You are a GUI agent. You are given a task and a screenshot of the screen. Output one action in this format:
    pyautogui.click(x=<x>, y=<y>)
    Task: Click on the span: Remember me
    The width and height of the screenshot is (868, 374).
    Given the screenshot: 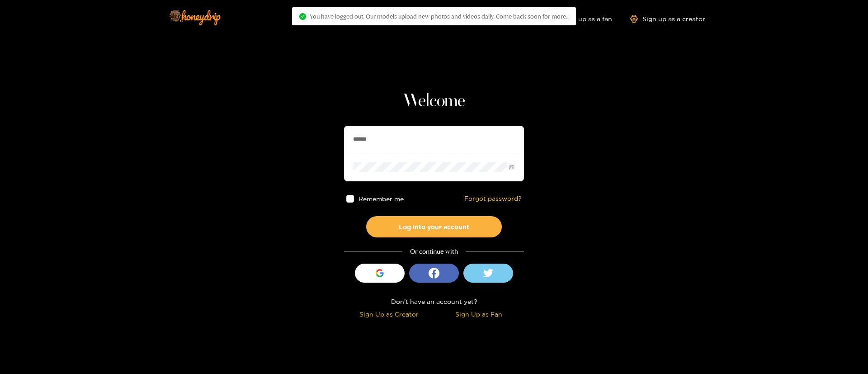 What is the action you would take?
    pyautogui.click(x=381, y=198)
    